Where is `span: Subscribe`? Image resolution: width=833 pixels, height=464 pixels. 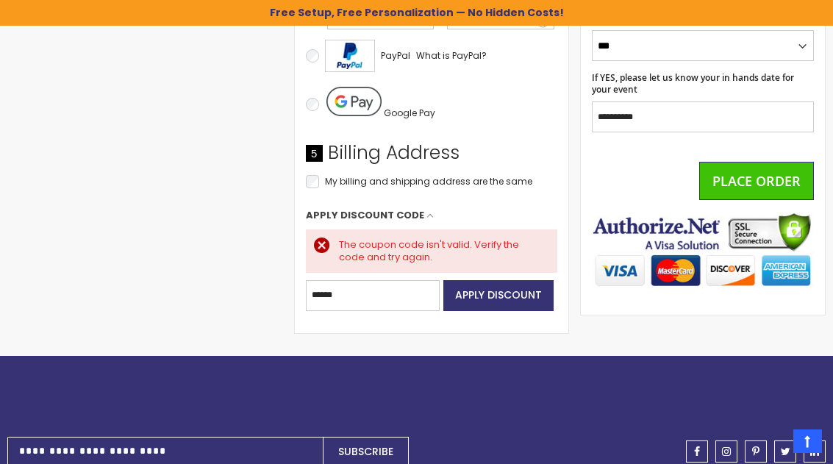 span: Subscribe is located at coordinates (365, 451).